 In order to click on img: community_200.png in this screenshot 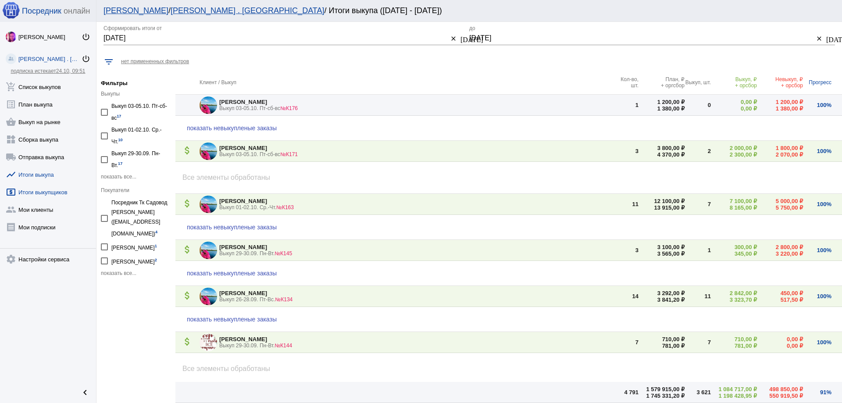, I will do `click(11, 59)`.